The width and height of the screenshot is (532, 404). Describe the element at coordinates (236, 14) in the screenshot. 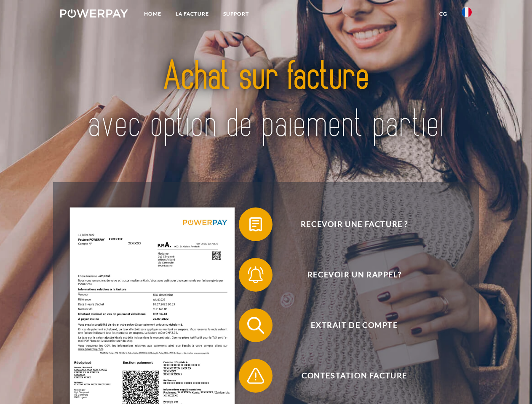

I see `a: Support` at that location.